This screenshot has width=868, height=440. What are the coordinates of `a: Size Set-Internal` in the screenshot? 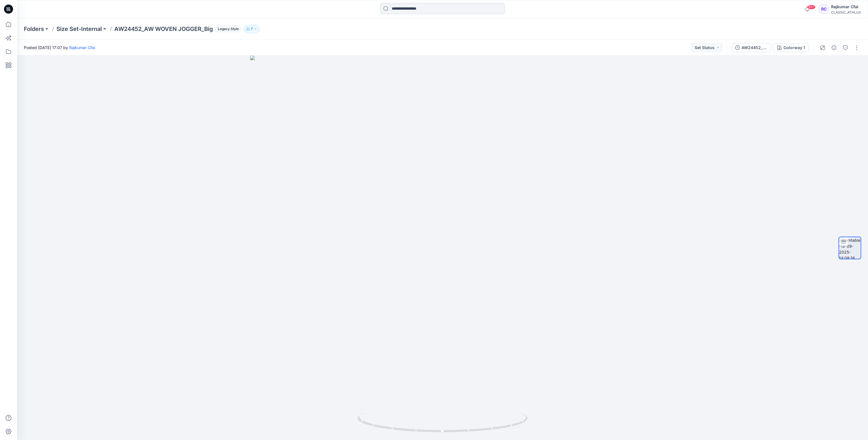 It's located at (79, 29).